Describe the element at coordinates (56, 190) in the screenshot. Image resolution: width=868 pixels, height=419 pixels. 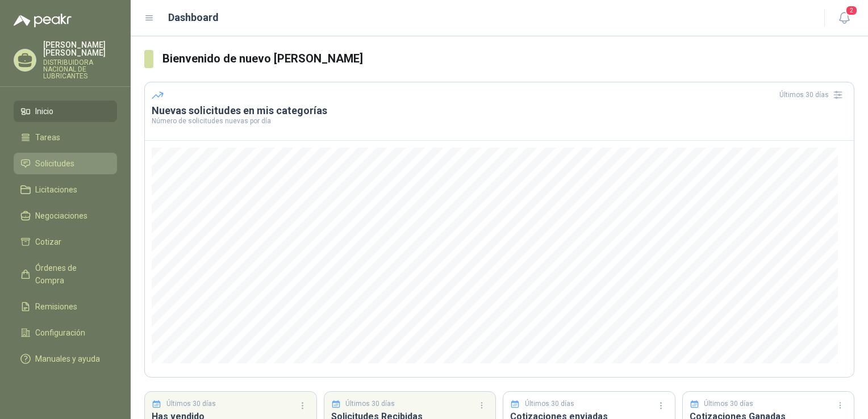
I see `span: Licitaciones` at that location.